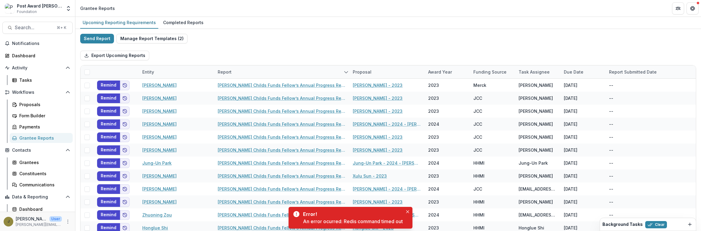  What do you see at coordinates (56, 219) in the screenshot?
I see `p: User` at bounding box center [56, 219].